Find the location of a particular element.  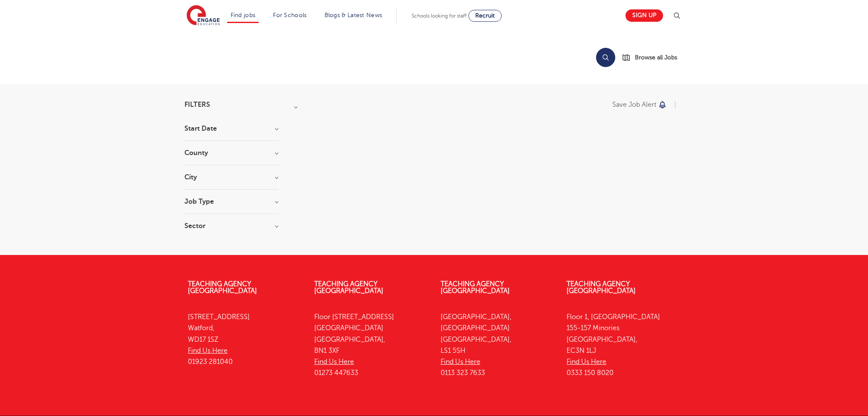

h3: County is located at coordinates (232, 153).